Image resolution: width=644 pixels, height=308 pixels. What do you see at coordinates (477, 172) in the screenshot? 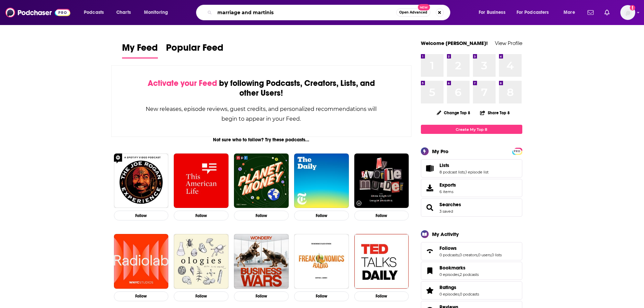
I see `a: 1 episode list` at bounding box center [477, 172].